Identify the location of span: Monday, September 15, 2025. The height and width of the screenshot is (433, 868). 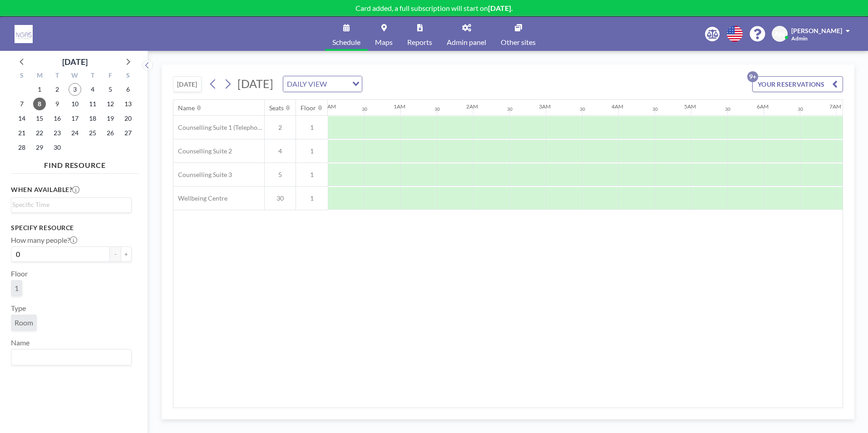
(39, 119).